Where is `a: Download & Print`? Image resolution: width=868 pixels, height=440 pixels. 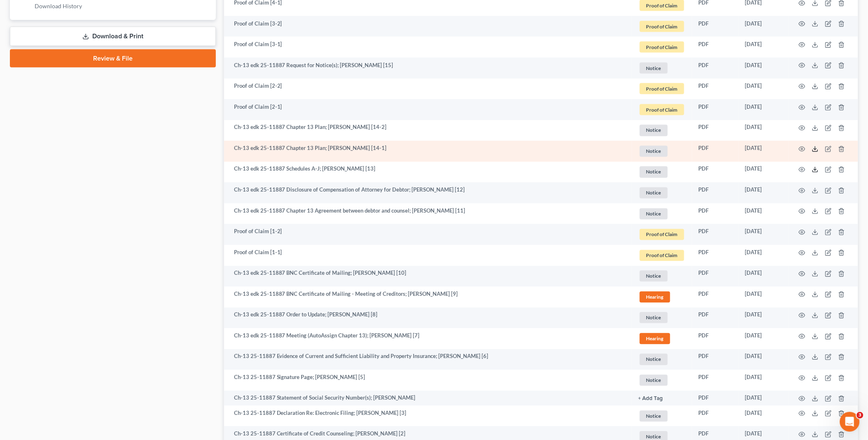
a: Download & Print is located at coordinates (113, 36).